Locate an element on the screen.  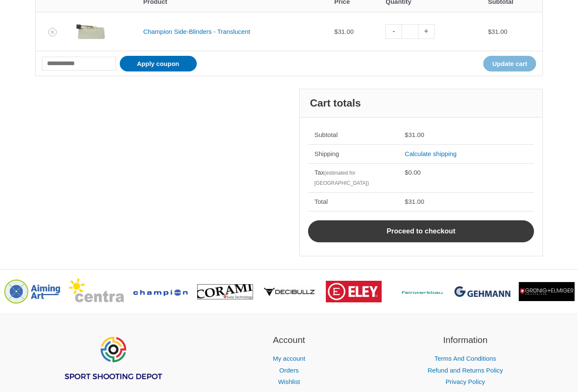
th: Tax is located at coordinates (353, 178).